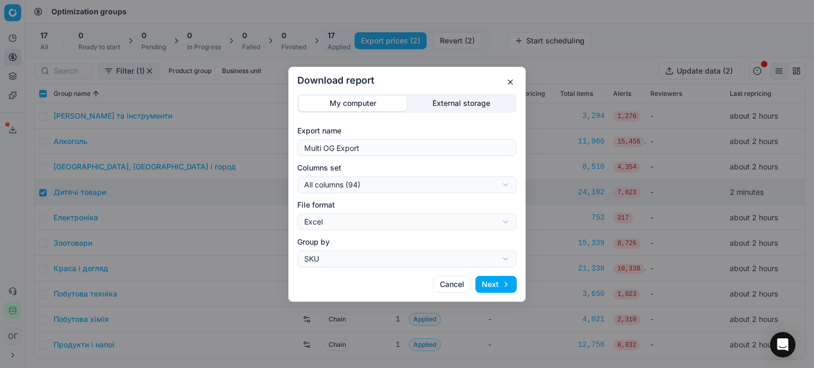 The image size is (814, 368). What do you see at coordinates (407, 242) in the screenshot?
I see `label: Group by` at bounding box center [407, 242].